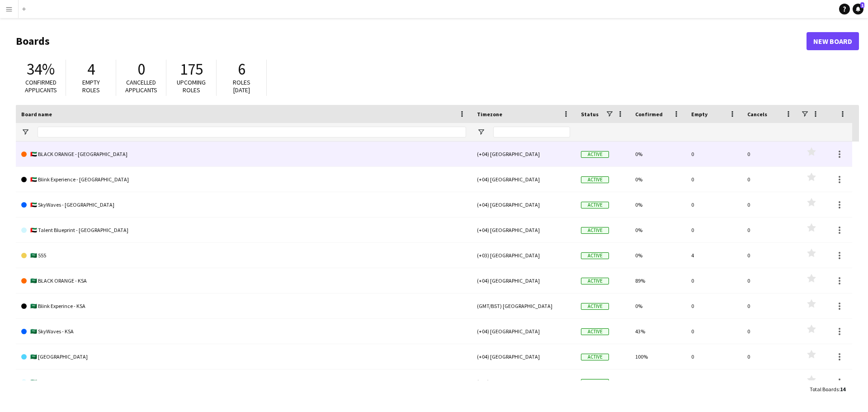  Describe the element at coordinates (252, 132) in the screenshot. I see `input: Board name Filter Input` at that location.